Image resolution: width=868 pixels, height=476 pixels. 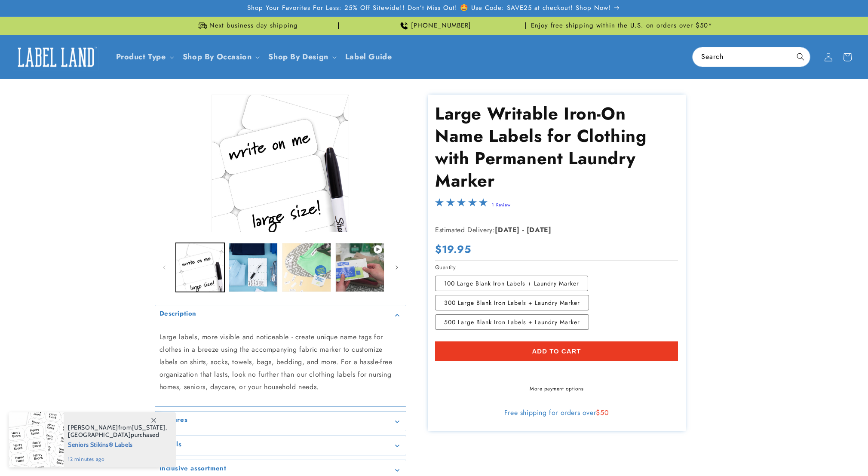 I want to click on p: Large labels, more visible and noticeable - create unique name tags for clothes in a breeze using..., so click(x=280, y=362).